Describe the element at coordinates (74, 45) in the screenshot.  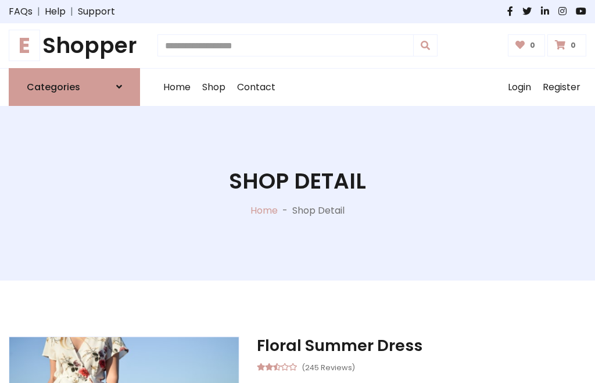
I see `h1: Shopper` at that location.